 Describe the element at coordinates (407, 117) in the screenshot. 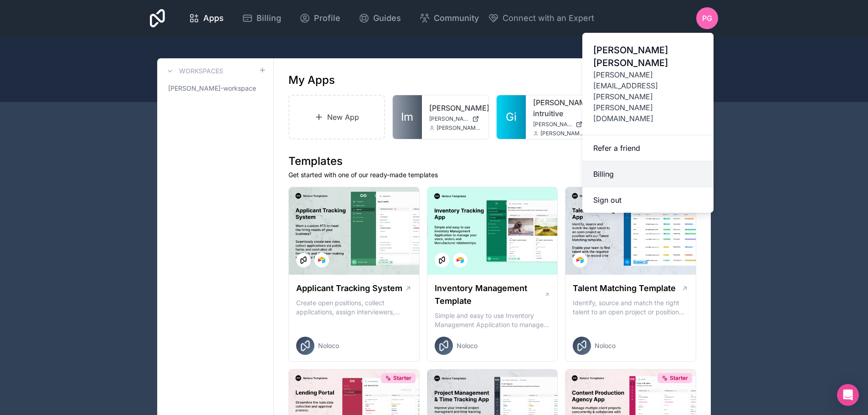

I see `span: Im` at that location.